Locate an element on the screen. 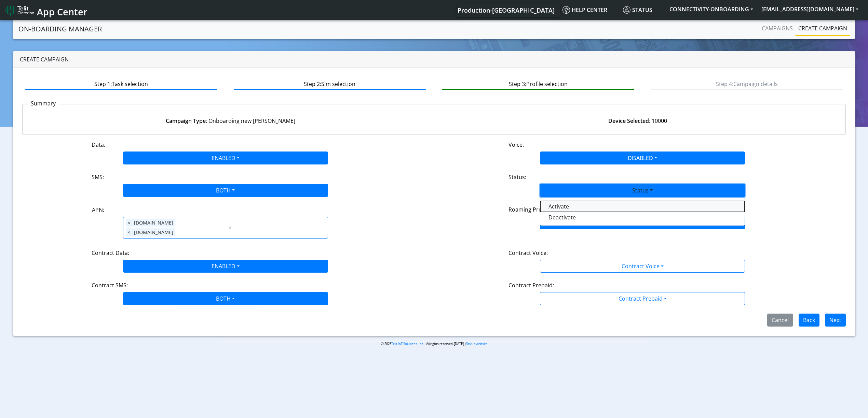 This screenshot has width=868, height=418. button: Cancel is located at coordinates (781, 320).